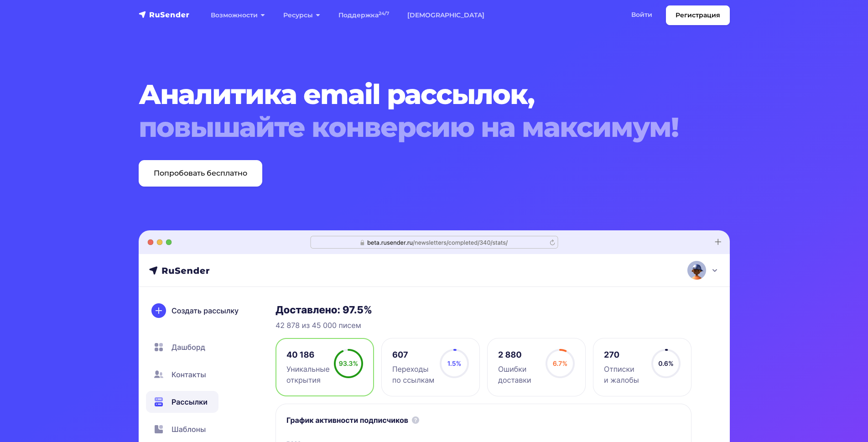 The image size is (868, 442). I want to click on a: Регистрация, so click(698, 15).